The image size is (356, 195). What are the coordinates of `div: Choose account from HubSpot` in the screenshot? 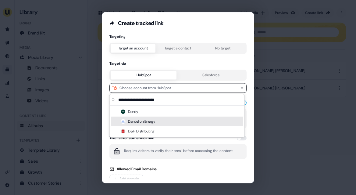 It's located at (145, 88).